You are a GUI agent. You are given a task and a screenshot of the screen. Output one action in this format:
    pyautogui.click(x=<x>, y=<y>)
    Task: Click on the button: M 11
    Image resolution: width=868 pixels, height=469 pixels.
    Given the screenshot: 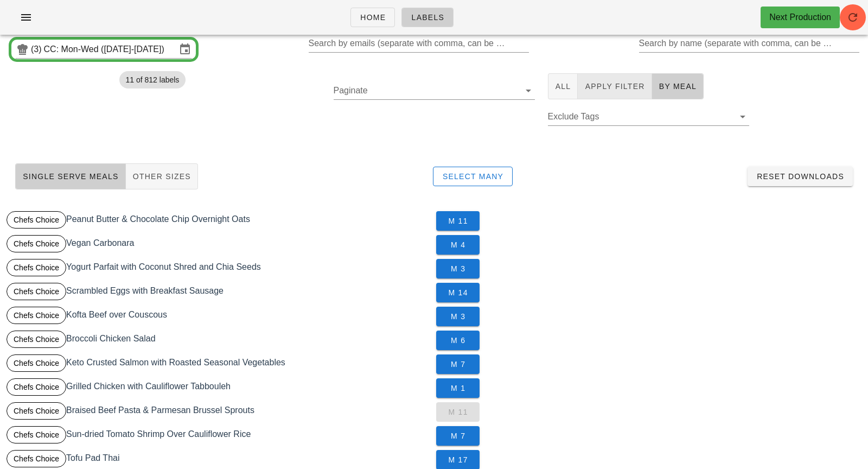 What is the action you would take?
    pyautogui.click(x=458, y=221)
    